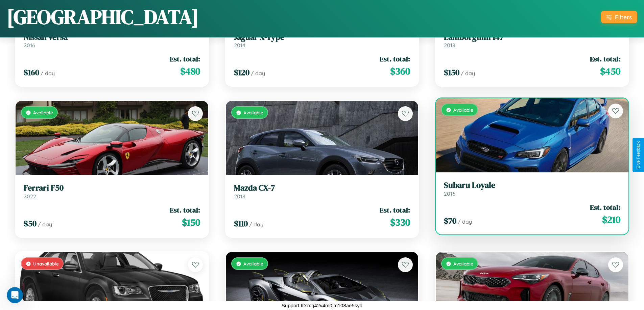 The image size is (644, 310). I want to click on span: $ 450, so click(610, 71).